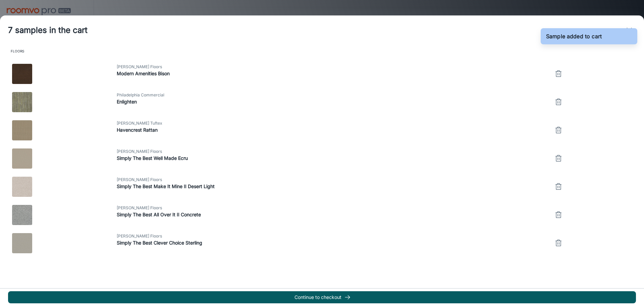  What do you see at coordinates (48, 30) in the screenshot?
I see `h4: 7 samples in the cart` at bounding box center [48, 30].